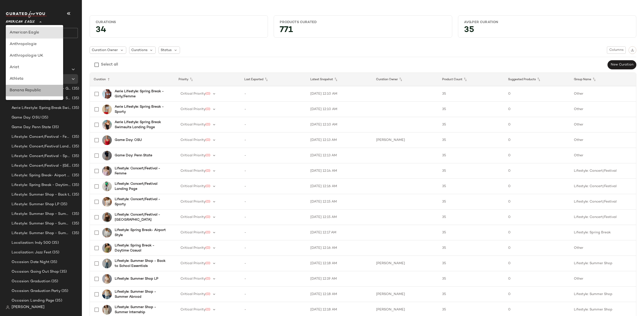 Image resolution: width=644 pixels, height=316 pixels. What do you see at coordinates (471, 80) in the screenshot?
I see `th: Product Count` at bounding box center [471, 80].